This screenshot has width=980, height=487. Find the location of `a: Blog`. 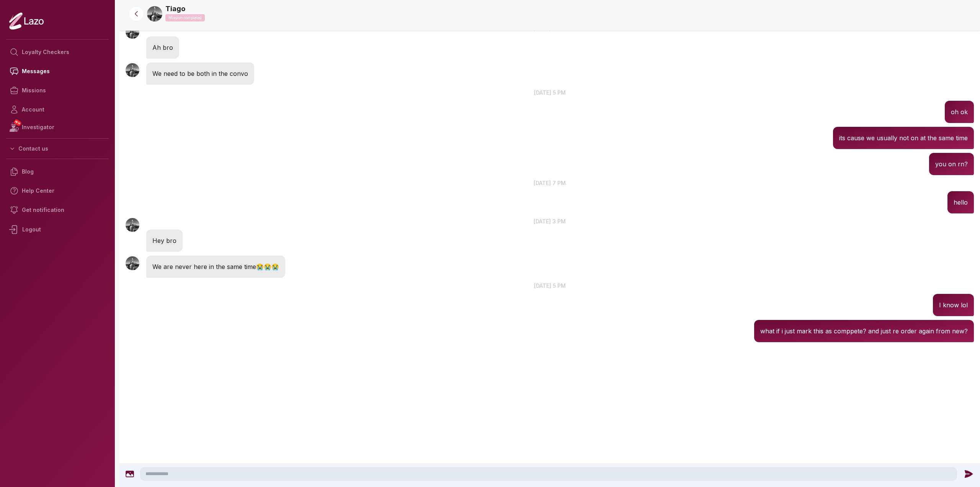

a: Blog is located at coordinates (57, 172).